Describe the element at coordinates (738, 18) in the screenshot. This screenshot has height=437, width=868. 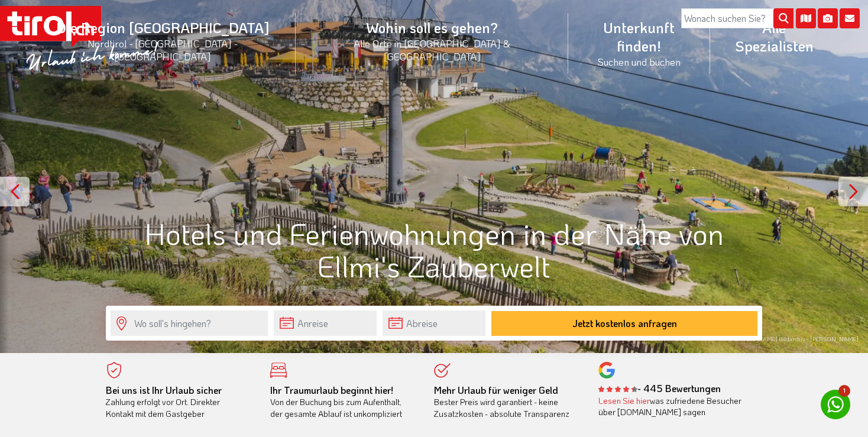
I see `input: Wonach suchen Sie?` at that location.